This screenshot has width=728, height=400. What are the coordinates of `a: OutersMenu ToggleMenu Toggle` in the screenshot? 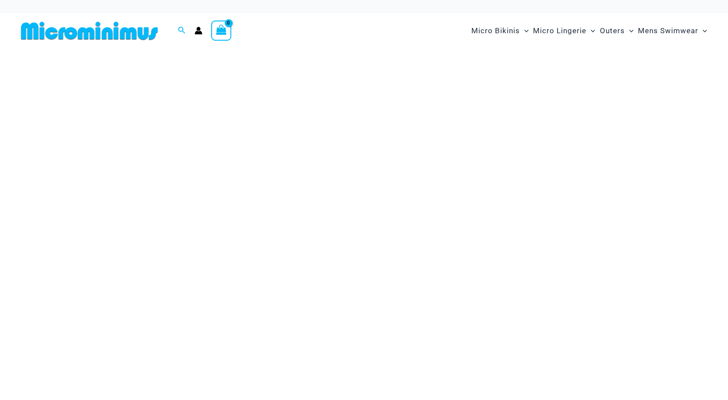 It's located at (617, 31).